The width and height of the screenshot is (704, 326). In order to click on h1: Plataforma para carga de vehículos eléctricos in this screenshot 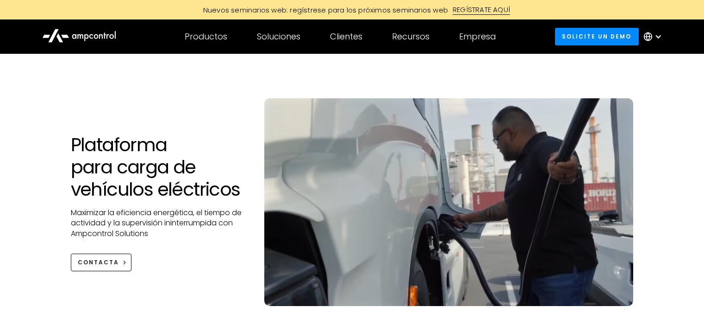, I will do `click(158, 167)`.